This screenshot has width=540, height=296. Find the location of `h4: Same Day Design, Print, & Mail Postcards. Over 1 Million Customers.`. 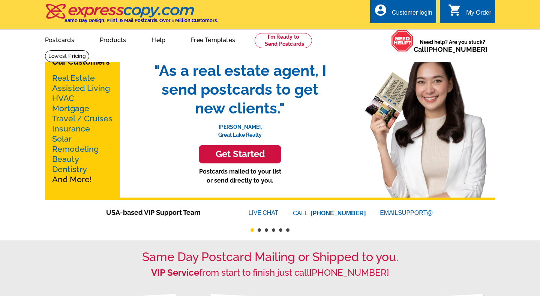

h4: Same Day Design, Print, & Mail Postcards. Over 1 Million Customers. is located at coordinates (141, 20).